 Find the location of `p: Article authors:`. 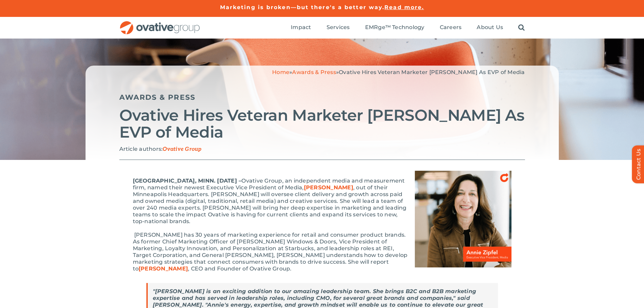

p: Article authors: is located at coordinates (322, 149).